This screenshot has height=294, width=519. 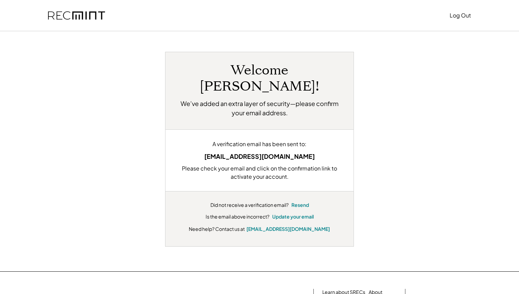 What do you see at coordinates (300, 205) in the screenshot?
I see `button: Resend` at bounding box center [300, 205].